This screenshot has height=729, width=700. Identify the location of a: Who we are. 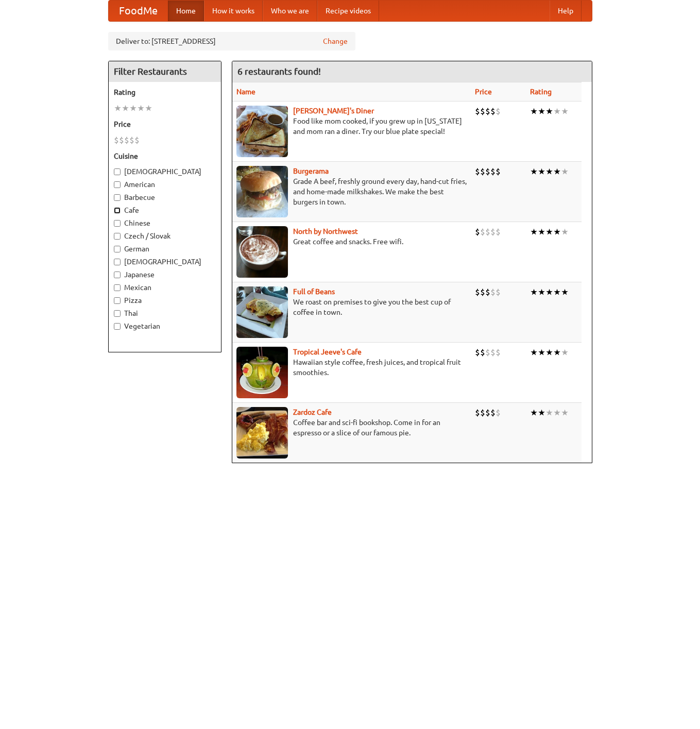
(290, 10).